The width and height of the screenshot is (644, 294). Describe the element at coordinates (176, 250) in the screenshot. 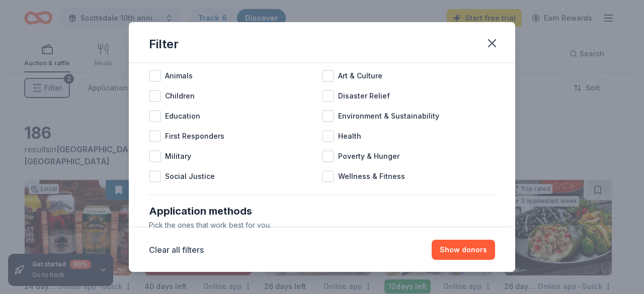

I see `button: Clear all filters` at that location.